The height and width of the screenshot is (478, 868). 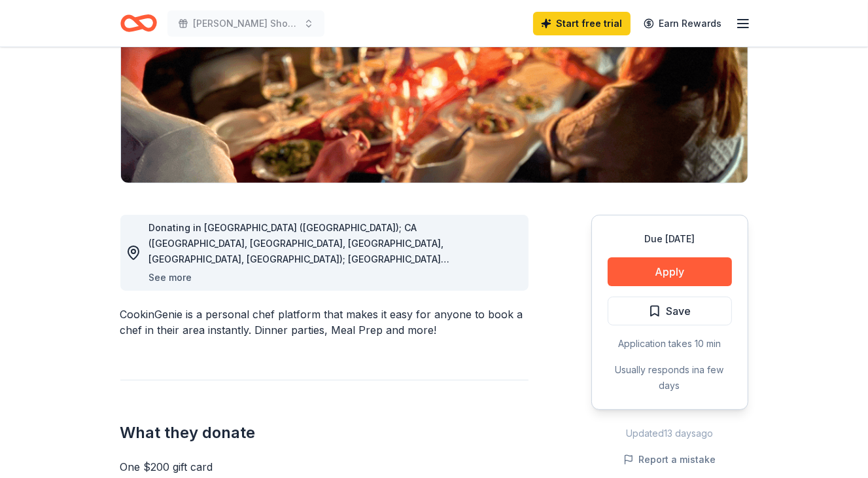 I want to click on div: CookinGenie is a personal chef platform that makes it easy for anyone to book a chef in their are..., so click(x=324, y=322).